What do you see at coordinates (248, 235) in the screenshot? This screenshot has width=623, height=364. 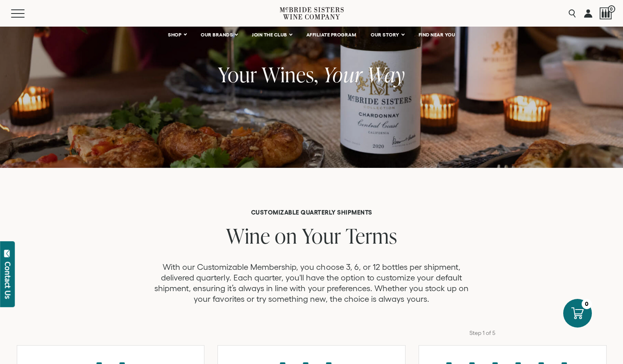 I see `span: Wine` at bounding box center [248, 235].